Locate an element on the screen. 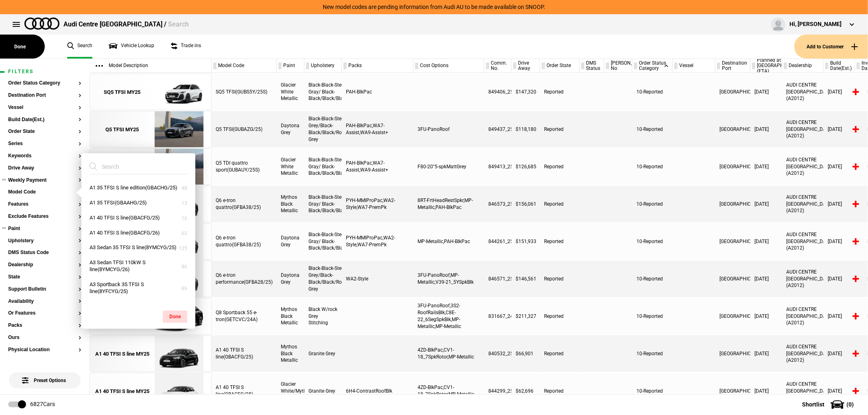 The height and width of the screenshot is (415, 868). button: Add to Customer is located at coordinates (831, 46).